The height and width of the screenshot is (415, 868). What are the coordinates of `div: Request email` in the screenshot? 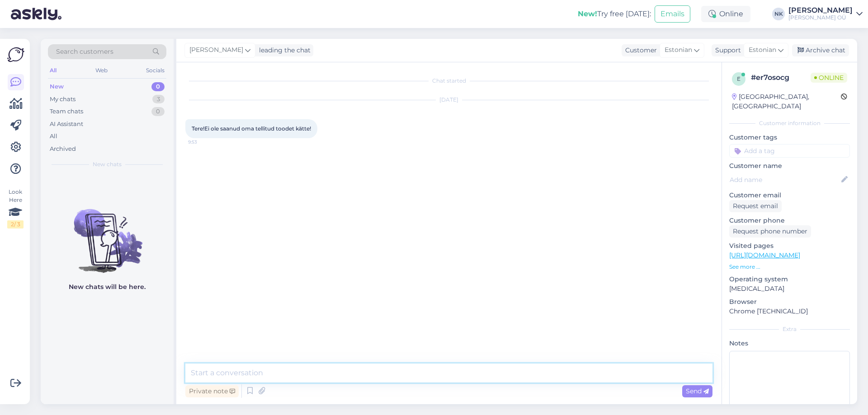 It's located at (756, 206).